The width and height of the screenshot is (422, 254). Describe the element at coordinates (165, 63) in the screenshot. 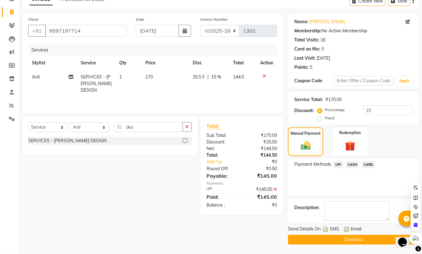

I see `th: Price` at that location.